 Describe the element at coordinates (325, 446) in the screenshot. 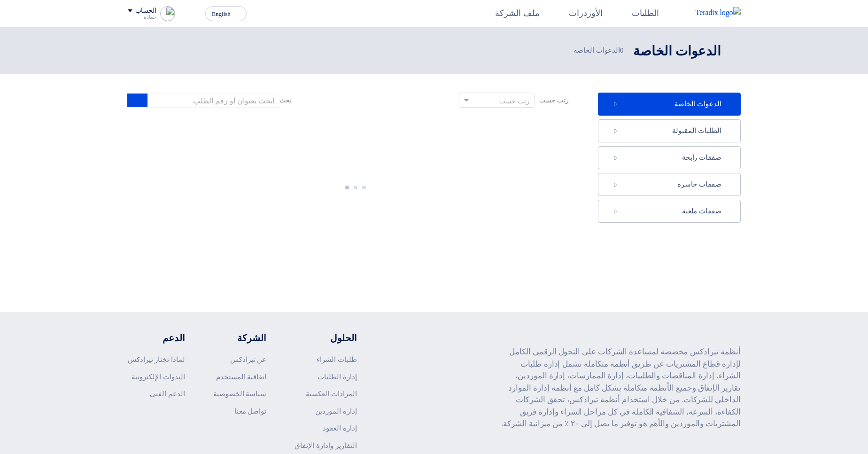

I see `a: التقارير وإدارة الإنفاق` at that location.